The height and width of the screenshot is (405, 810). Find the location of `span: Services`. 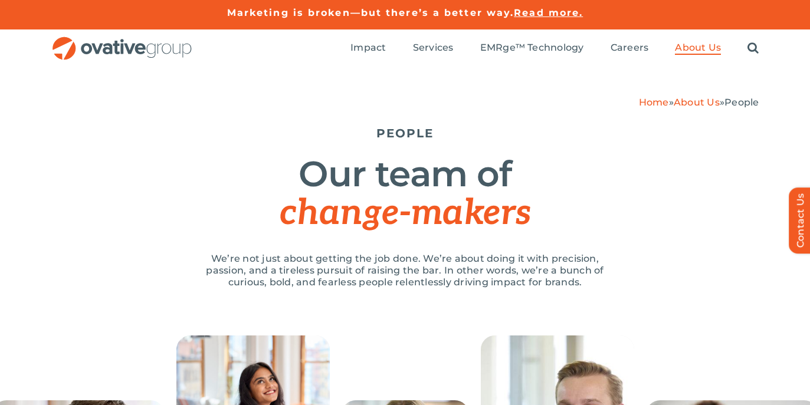

span: Services is located at coordinates (433, 48).